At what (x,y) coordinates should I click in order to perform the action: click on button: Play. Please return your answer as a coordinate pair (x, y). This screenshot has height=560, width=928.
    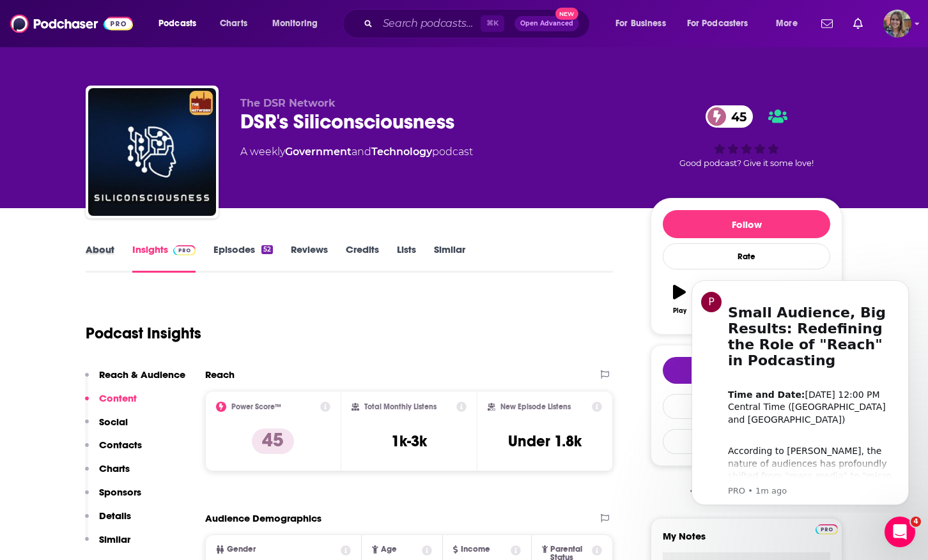
    Looking at the image, I should click on (679, 299).